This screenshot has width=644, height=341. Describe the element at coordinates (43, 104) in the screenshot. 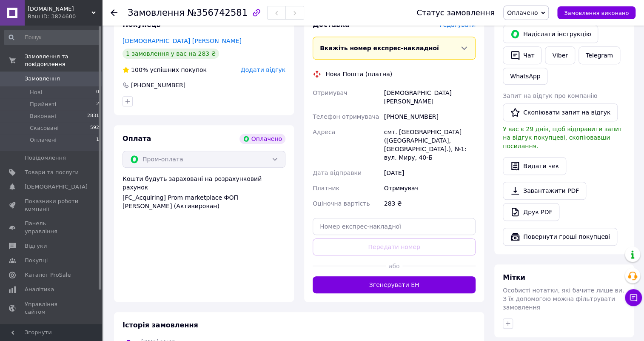

I see `span: Прийняті` at that location.